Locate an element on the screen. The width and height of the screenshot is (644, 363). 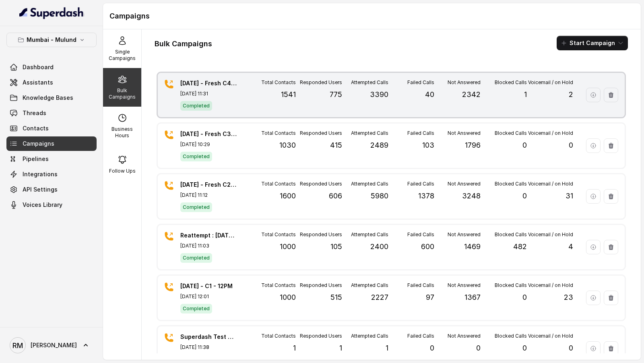
a: Threads is located at coordinates (52, 113).